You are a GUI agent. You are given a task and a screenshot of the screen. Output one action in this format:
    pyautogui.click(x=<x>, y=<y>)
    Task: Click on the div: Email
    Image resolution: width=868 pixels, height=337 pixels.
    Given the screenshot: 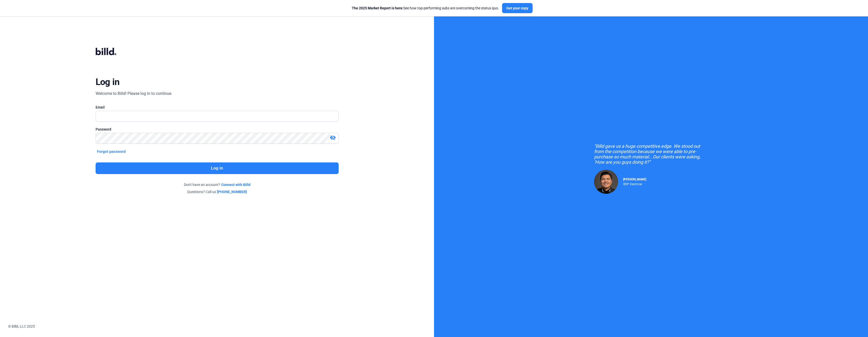 What is the action you would take?
    pyautogui.click(x=217, y=107)
    